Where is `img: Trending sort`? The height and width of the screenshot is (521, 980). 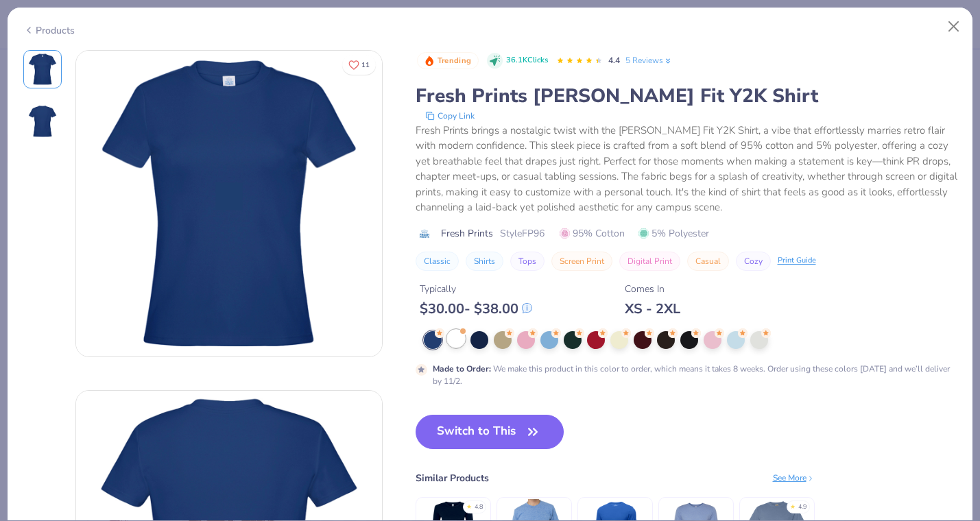 img: Trending sort is located at coordinates (429, 61).